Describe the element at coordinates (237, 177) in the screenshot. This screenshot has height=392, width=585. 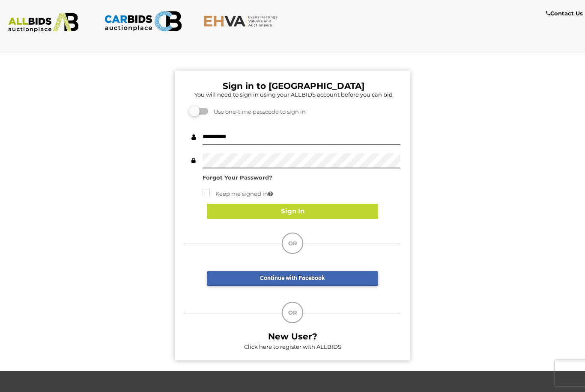
I see `a: Forgot Your Password?` at that location.